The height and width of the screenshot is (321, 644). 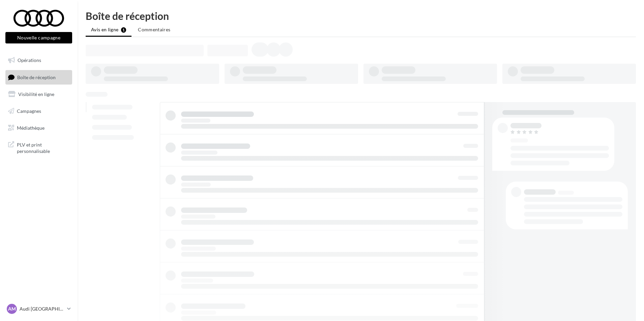 I want to click on span: Campagnes, so click(x=29, y=110).